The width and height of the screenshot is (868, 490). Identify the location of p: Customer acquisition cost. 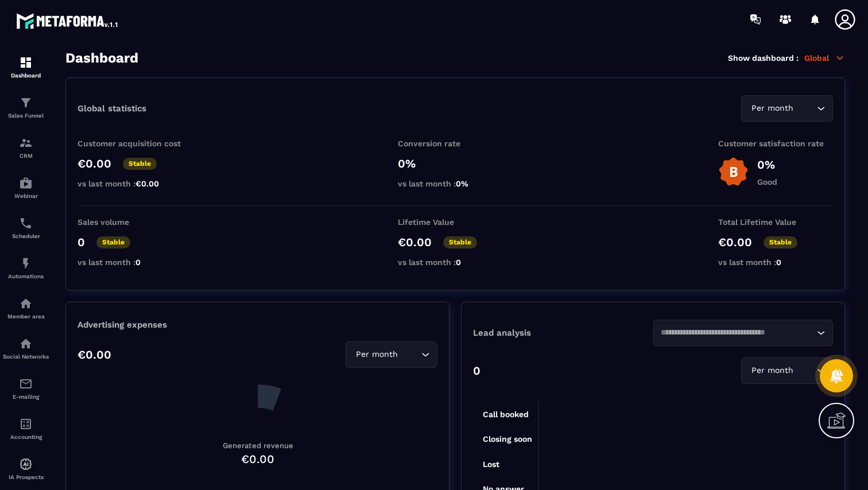
(135, 144).